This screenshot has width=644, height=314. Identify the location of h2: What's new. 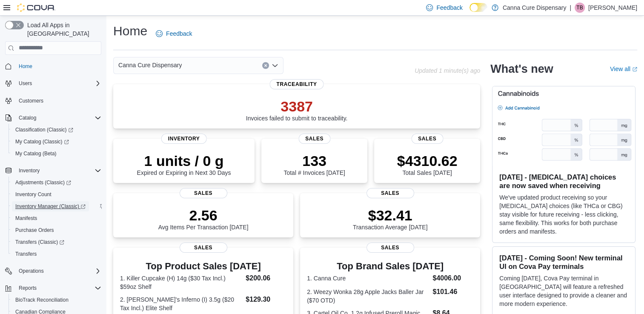
(521, 69).